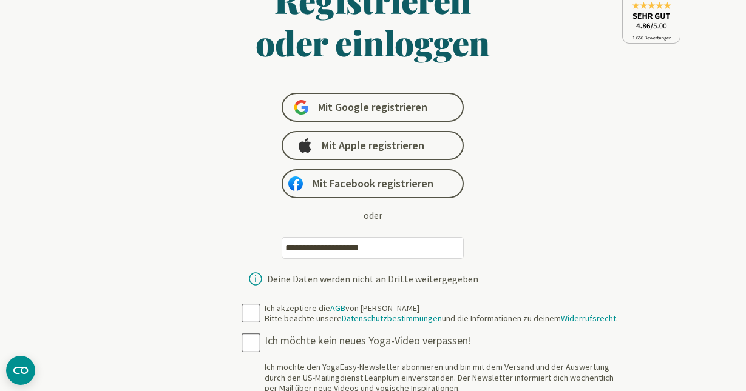  What do you see at coordinates (372, 107) in the screenshot?
I see `a: Mit Google registrieren` at bounding box center [372, 107].